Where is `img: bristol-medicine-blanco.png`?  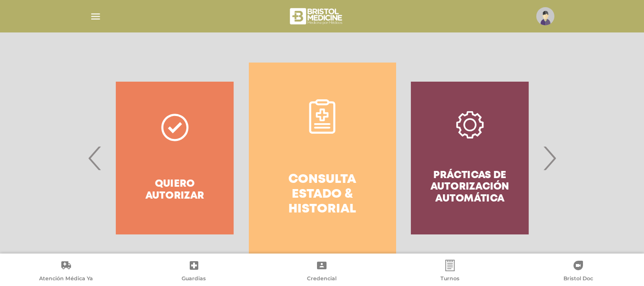
img: bristol-medicine-blanco.png is located at coordinates (317, 17).